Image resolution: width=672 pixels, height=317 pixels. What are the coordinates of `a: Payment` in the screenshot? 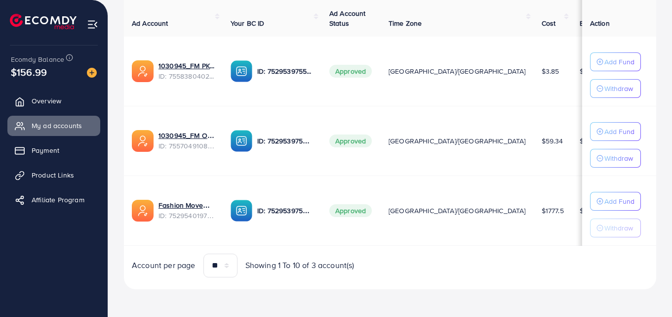 It's located at (54, 150).